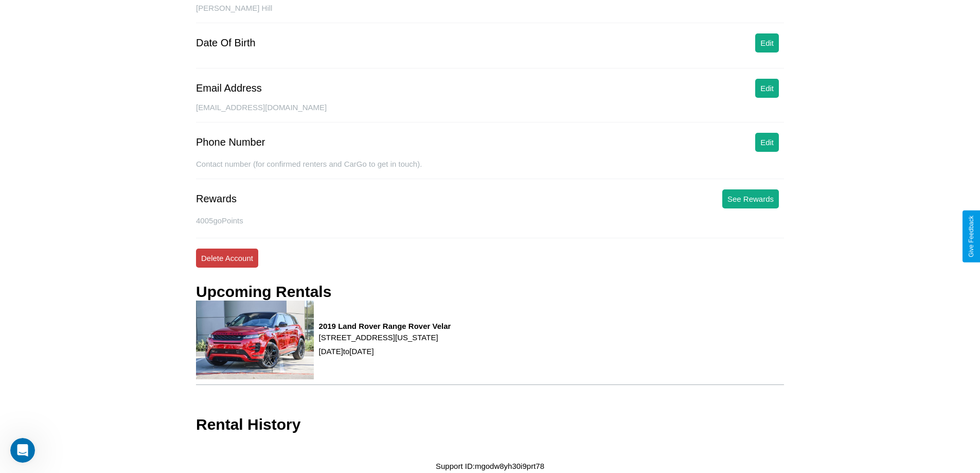 Image resolution: width=980 pixels, height=473 pixels. I want to click on div: Date Of Birth, so click(226, 43).